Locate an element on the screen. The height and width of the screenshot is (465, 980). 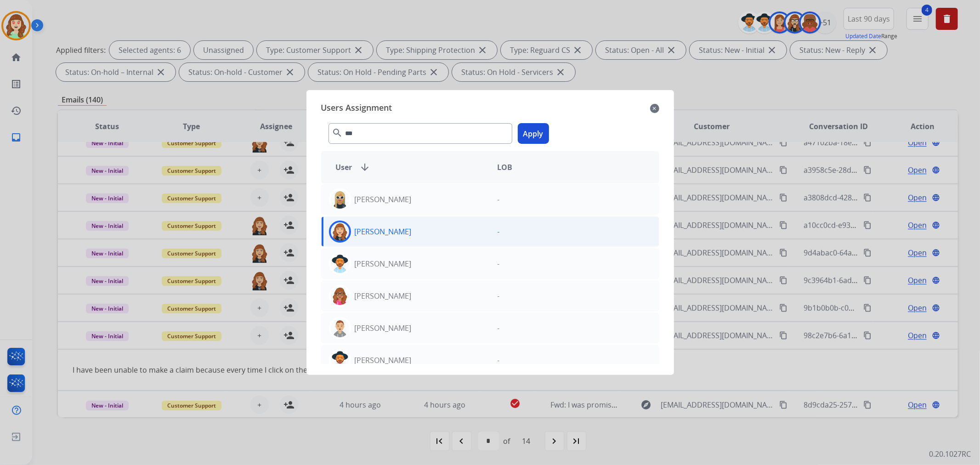
span: LOB is located at coordinates (505, 167).